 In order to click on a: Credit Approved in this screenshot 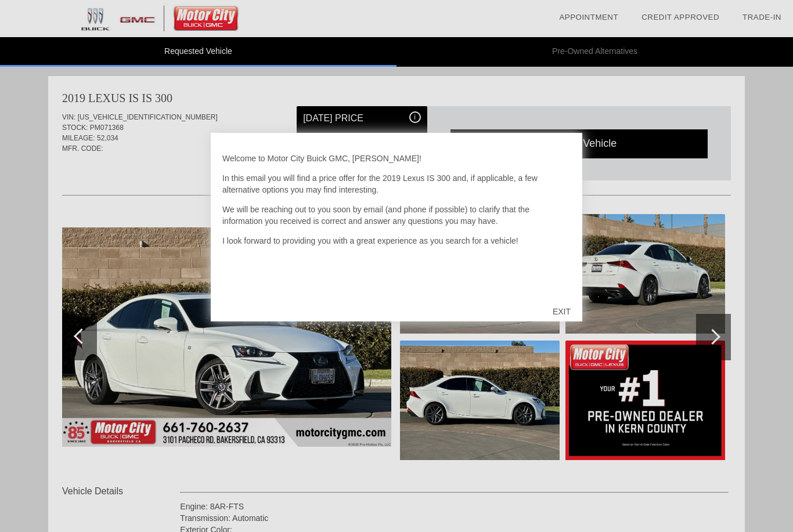, I will do `click(681, 17)`.